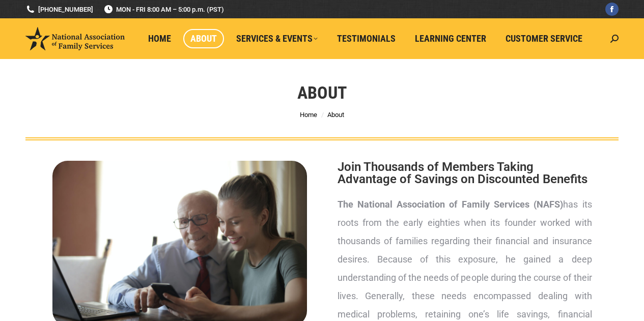  What do you see at coordinates (451, 204) in the screenshot?
I see `strong: The National Association of Family Services (NAFS)` at bounding box center [451, 204].